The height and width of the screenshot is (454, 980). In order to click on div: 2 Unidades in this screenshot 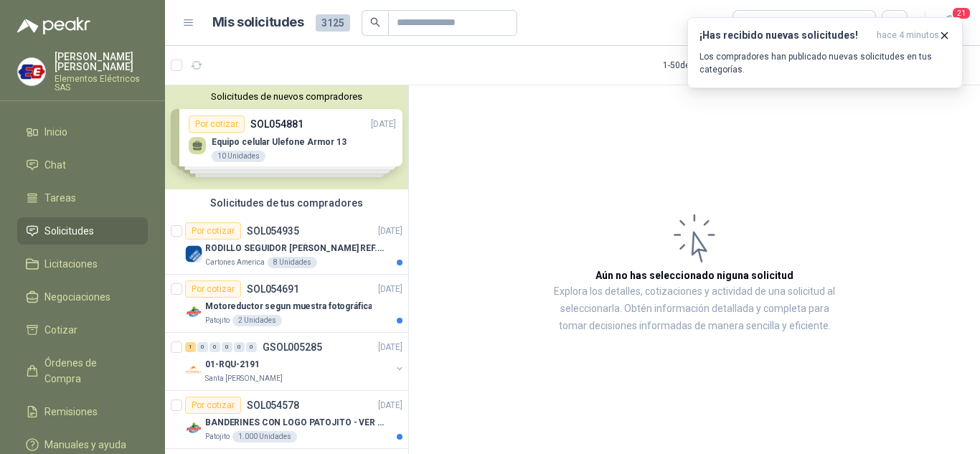, I will do `click(257, 321)`.